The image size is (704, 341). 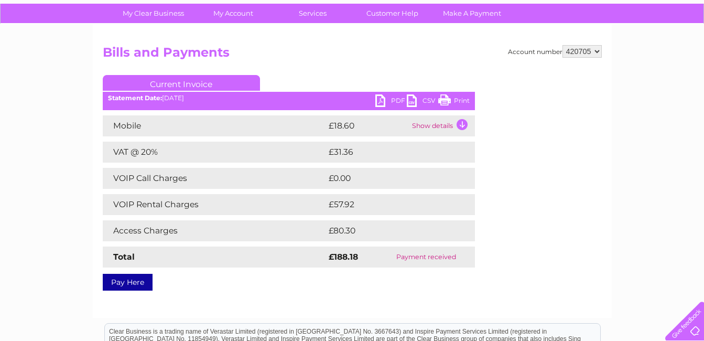 What do you see at coordinates (392, 13) in the screenshot?
I see `a: Customer Help` at bounding box center [392, 13].